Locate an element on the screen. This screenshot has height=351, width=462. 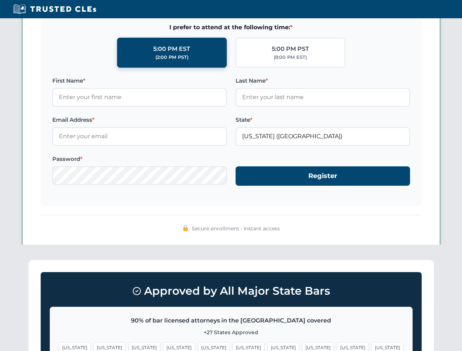
p: +27 States Approved is located at coordinates (231, 332).